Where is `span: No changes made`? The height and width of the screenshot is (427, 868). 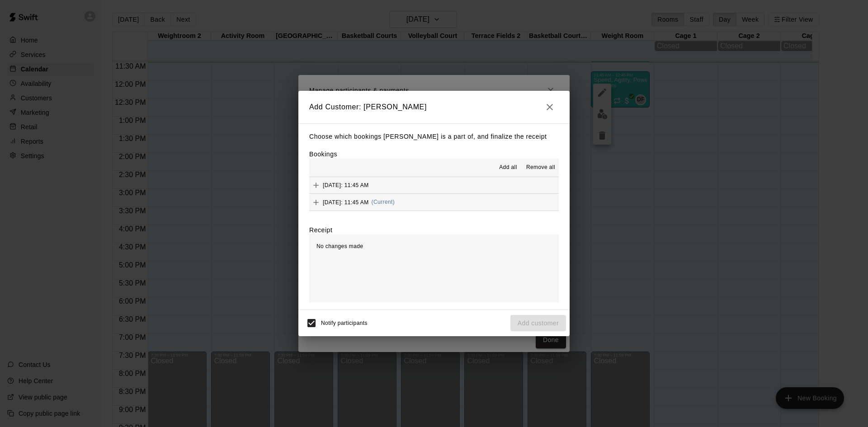 span: No changes made is located at coordinates (339, 246).